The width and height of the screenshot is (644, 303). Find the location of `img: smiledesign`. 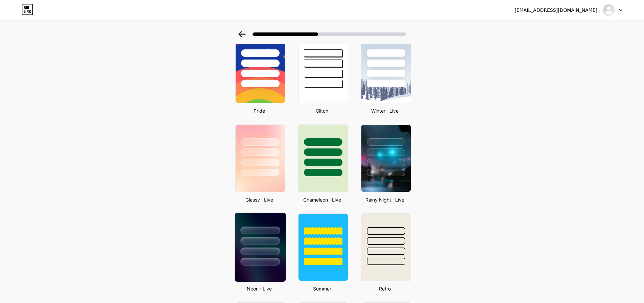

img: smiledesign is located at coordinates (609, 10).